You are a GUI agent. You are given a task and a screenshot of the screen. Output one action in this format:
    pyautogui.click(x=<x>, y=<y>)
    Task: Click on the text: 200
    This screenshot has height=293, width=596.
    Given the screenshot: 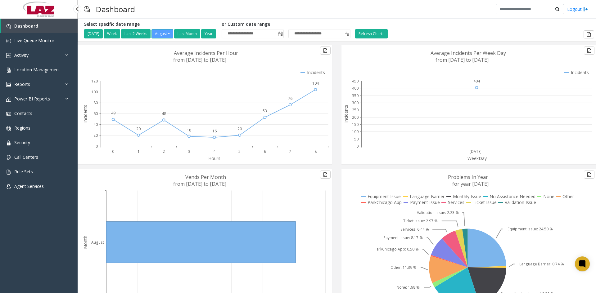 What is the action you would take?
    pyautogui.click(x=355, y=117)
    